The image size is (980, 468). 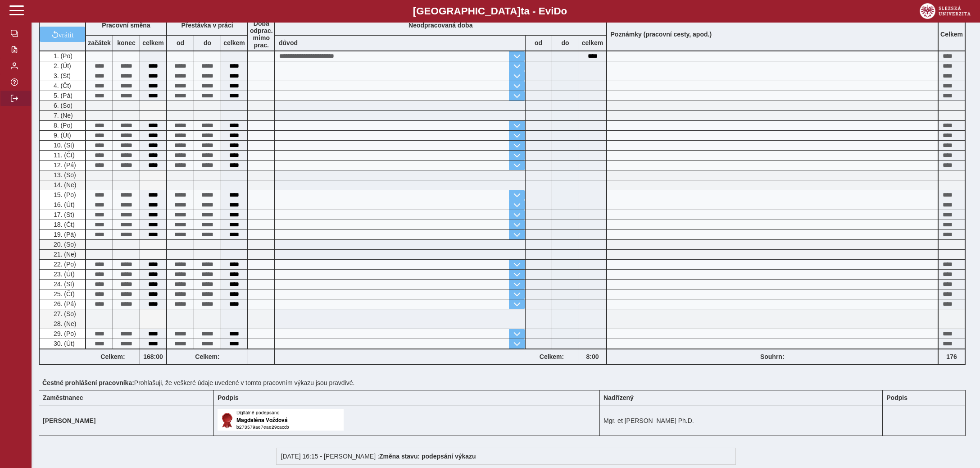 What do you see at coordinates (64, 175) in the screenshot?
I see `span: 13. (So)` at bounding box center [64, 175].